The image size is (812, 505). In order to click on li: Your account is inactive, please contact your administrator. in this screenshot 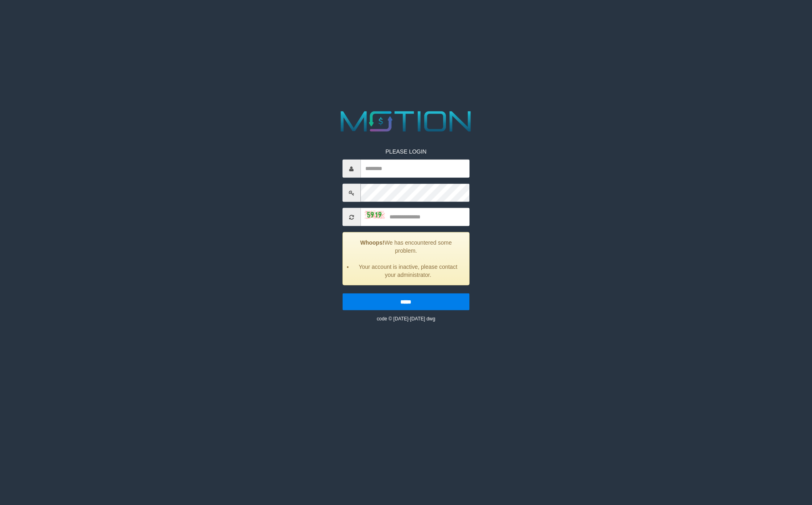, I will do `click(408, 271)`.